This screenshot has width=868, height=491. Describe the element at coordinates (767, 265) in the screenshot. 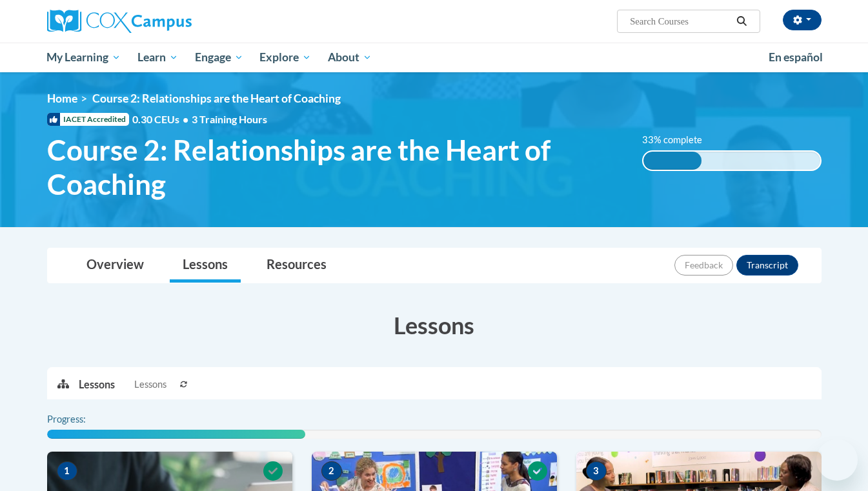

I see `button: Transcript` at that location.